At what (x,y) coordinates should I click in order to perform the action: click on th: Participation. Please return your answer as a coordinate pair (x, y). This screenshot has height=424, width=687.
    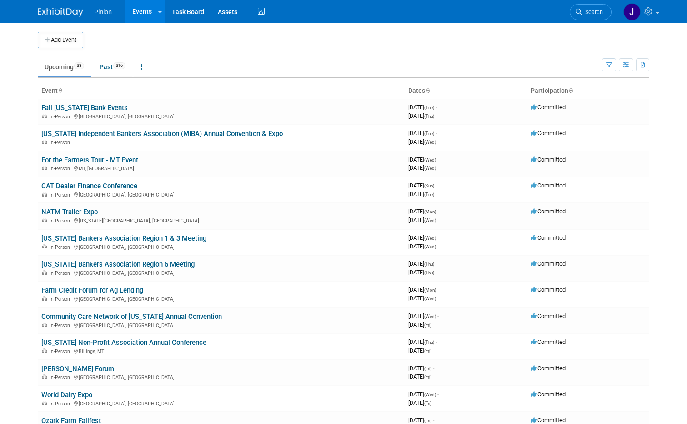
    Looking at the image, I should click on (588, 91).